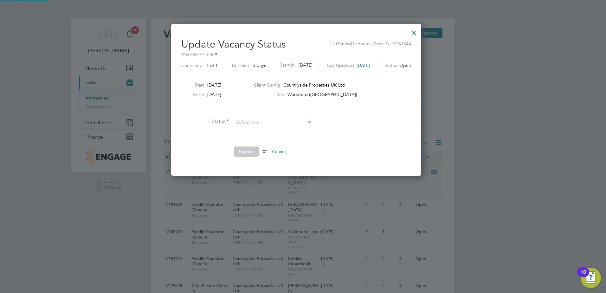 This screenshot has width=606, height=293. I want to click on label: Confirmed, so click(192, 65).